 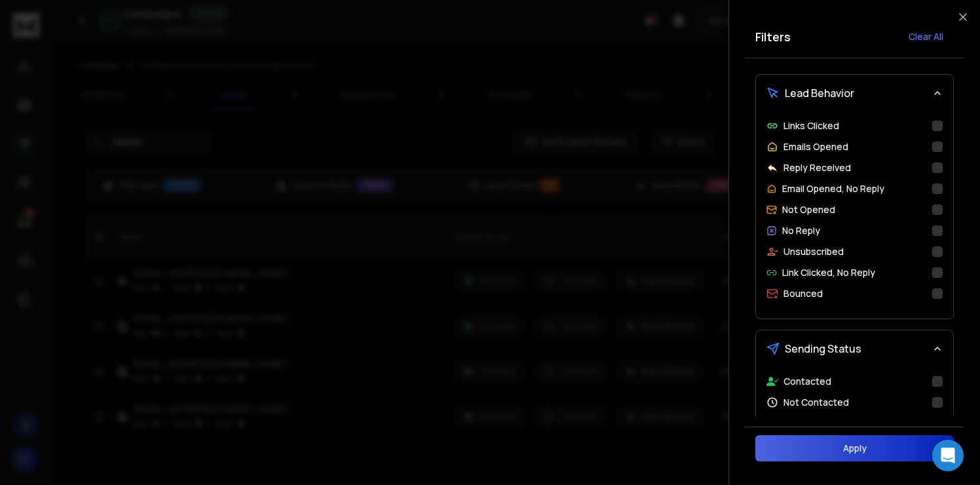 I want to click on p: Link Clicked, No Reply, so click(x=828, y=272).